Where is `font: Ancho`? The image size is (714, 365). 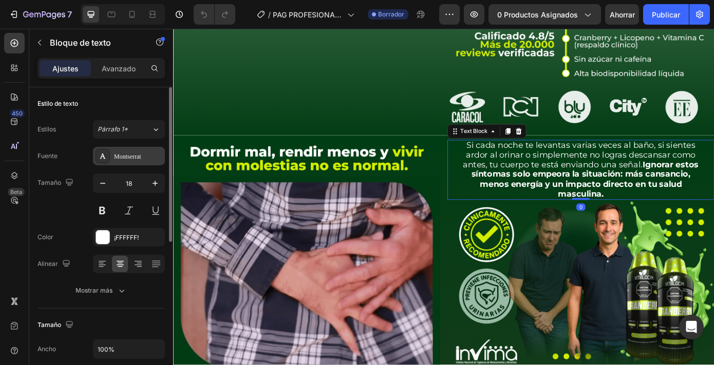
font: Ancho is located at coordinates (47, 349).